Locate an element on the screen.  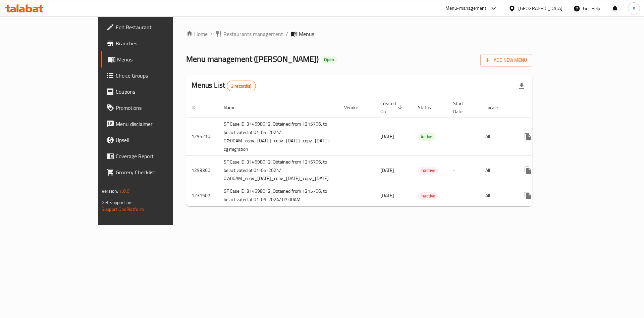
span: Promotions is located at coordinates (158, 108).